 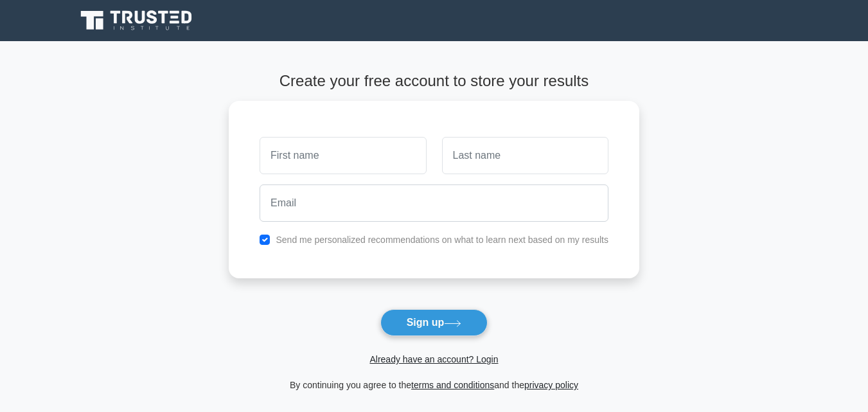 I want to click on a: terms and conditions, so click(x=452, y=385).